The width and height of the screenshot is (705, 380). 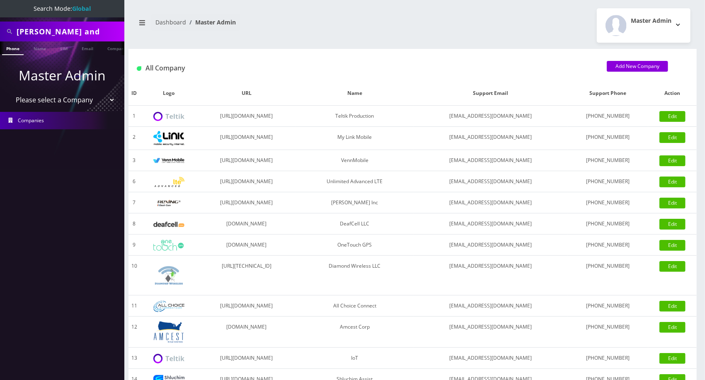 I want to click on td: 2, so click(x=134, y=138).